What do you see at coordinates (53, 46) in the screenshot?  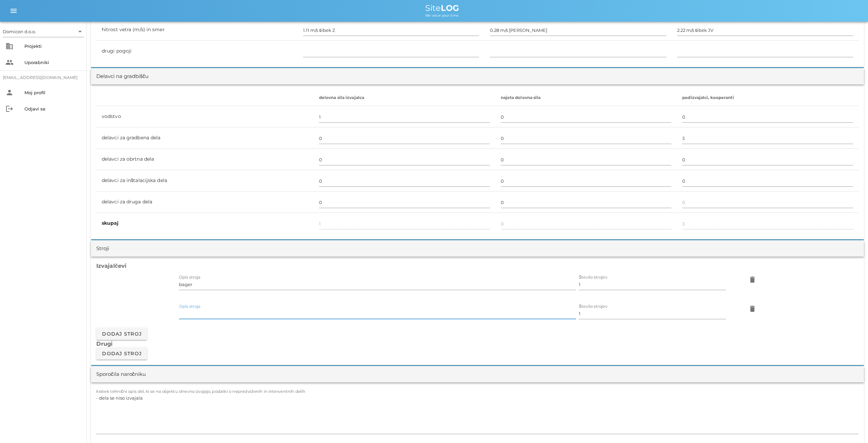 I see `div: Projekti` at bounding box center [53, 46].